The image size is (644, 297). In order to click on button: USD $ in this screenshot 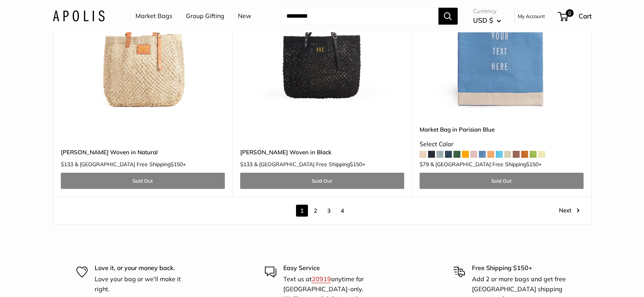, I will do `click(487, 21)`.